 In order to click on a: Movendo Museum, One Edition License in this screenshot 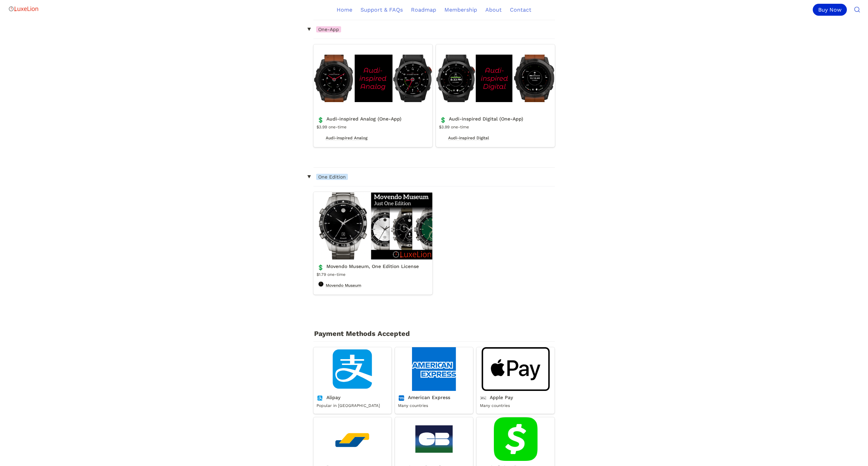, I will do `click(373, 243)`.